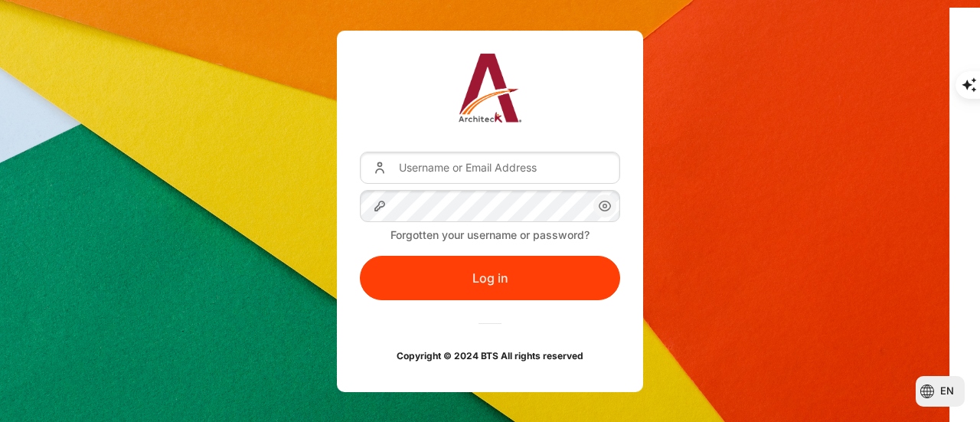 This screenshot has width=980, height=422. What do you see at coordinates (490, 168) in the screenshot?
I see `input: Username or Email Address` at bounding box center [490, 168].